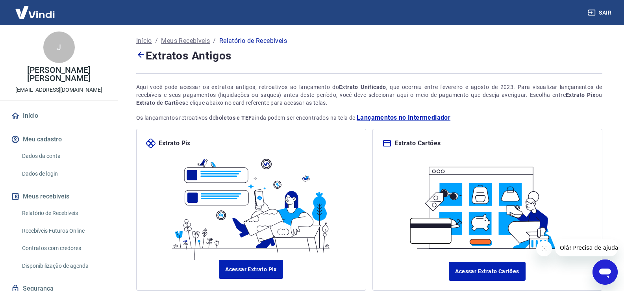  I want to click on img: ilustrapix.38d2ed8fdf785898d64e9b5bf3a9451d.svg, so click(251, 204).